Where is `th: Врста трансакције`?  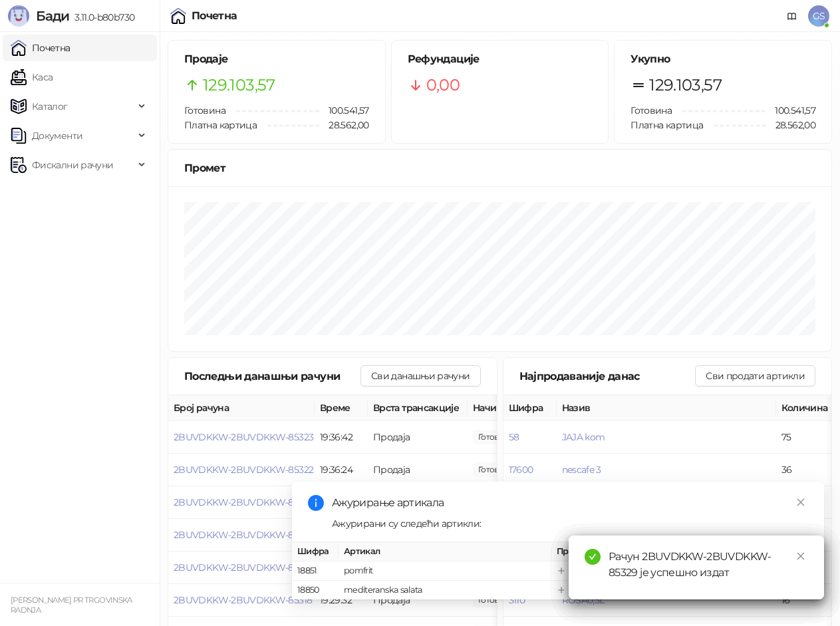
th: Врста трансакције is located at coordinates (418, 407).